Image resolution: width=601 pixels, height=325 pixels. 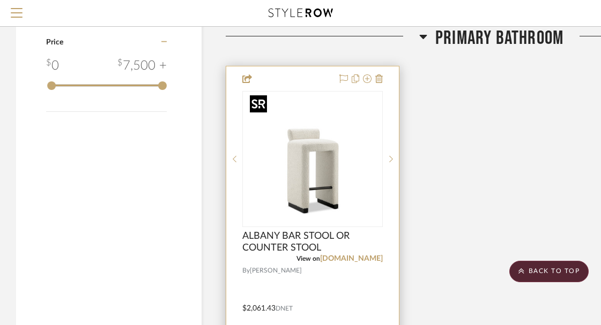 I want to click on span: ALBANY BAR STOOL OR COUNTER STOOL, so click(x=313, y=242).